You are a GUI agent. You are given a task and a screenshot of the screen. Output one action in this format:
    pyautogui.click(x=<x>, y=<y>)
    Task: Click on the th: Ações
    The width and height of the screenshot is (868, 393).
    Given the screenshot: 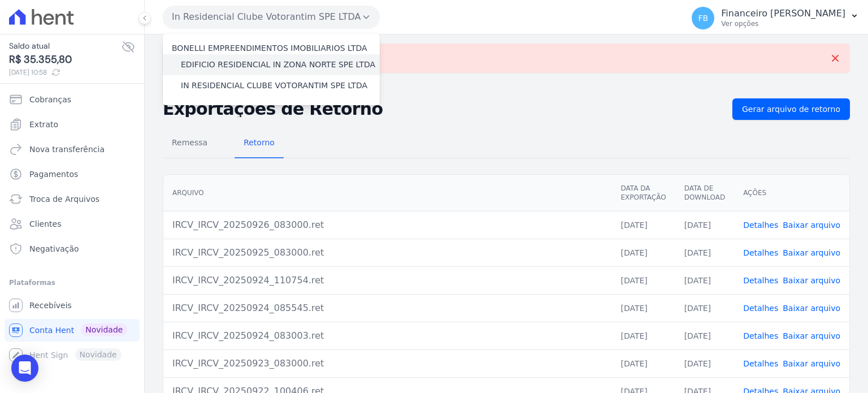 What is the action you would take?
    pyautogui.click(x=792, y=193)
    